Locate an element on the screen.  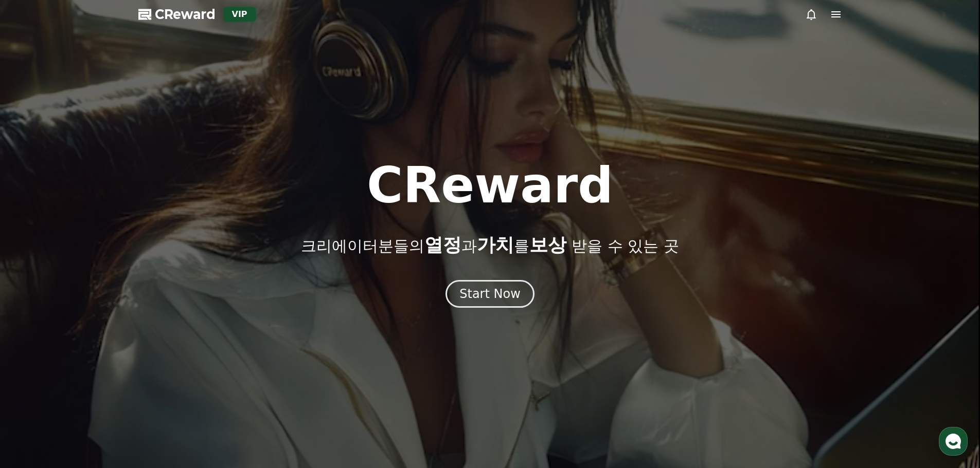
button: Start Now is located at coordinates (490, 294).